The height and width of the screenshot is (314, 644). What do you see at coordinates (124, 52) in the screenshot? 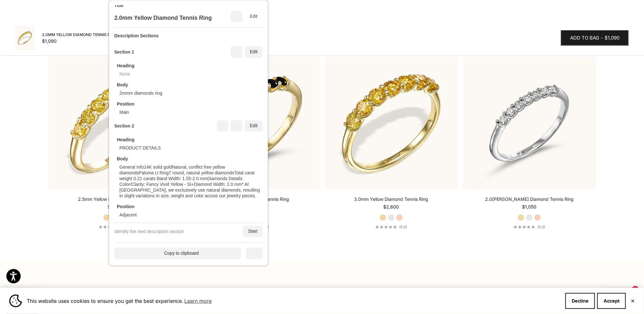
I see `div: Section 1` at bounding box center [124, 52].